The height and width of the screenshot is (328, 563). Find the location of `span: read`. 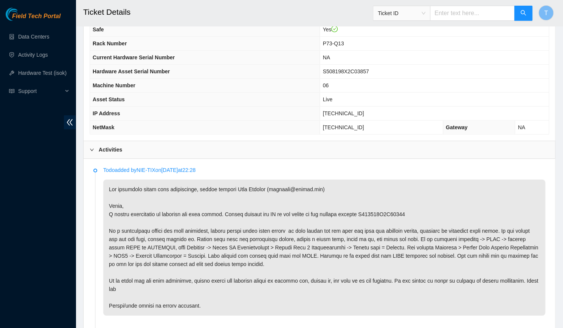

span: read is located at coordinates (12, 91).